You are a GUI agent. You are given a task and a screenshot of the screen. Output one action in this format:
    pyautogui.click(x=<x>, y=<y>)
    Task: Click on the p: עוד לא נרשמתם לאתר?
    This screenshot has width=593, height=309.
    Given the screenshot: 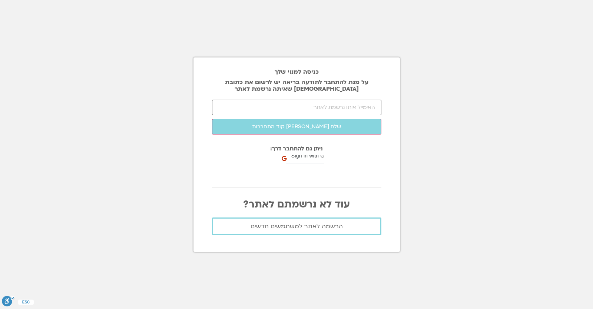 What is the action you would take?
    pyautogui.click(x=297, y=205)
    